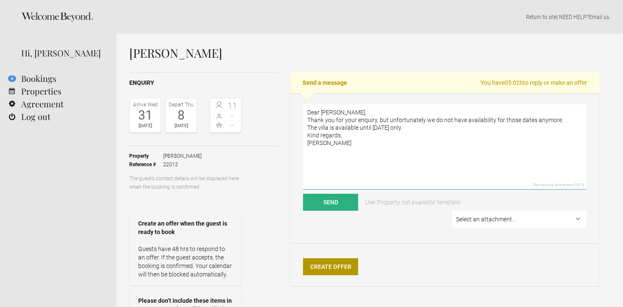  I want to click on div: 31, so click(145, 115).